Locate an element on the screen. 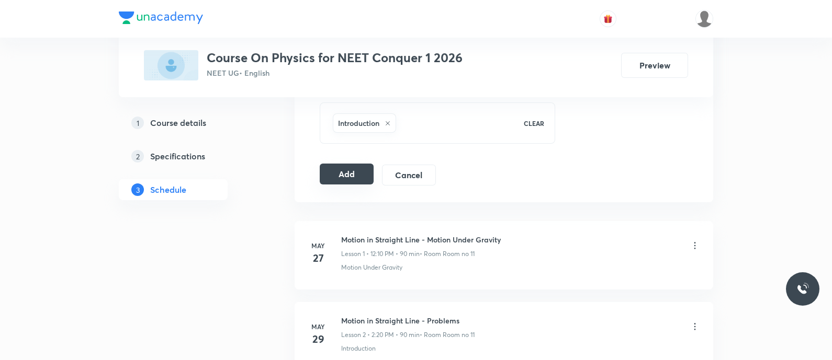 The height and width of the screenshot is (360, 832). h5: Course details is located at coordinates (178, 123).